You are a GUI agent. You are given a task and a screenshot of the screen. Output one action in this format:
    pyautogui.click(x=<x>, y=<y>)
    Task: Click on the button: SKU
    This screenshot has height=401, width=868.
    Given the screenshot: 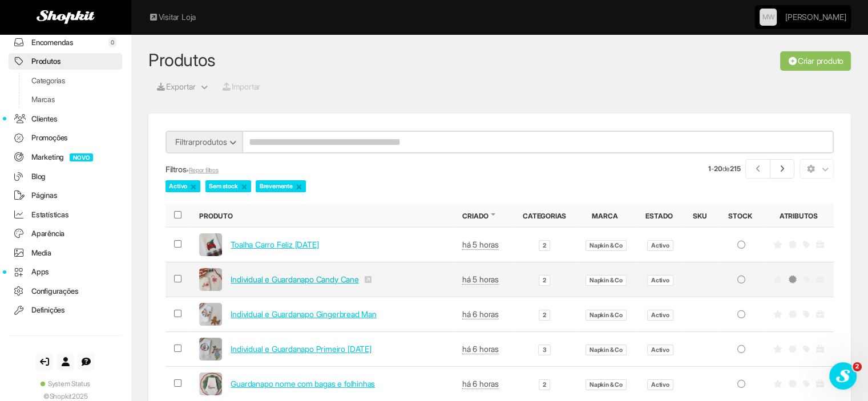 What is the action you would take?
    pyautogui.click(x=701, y=215)
    